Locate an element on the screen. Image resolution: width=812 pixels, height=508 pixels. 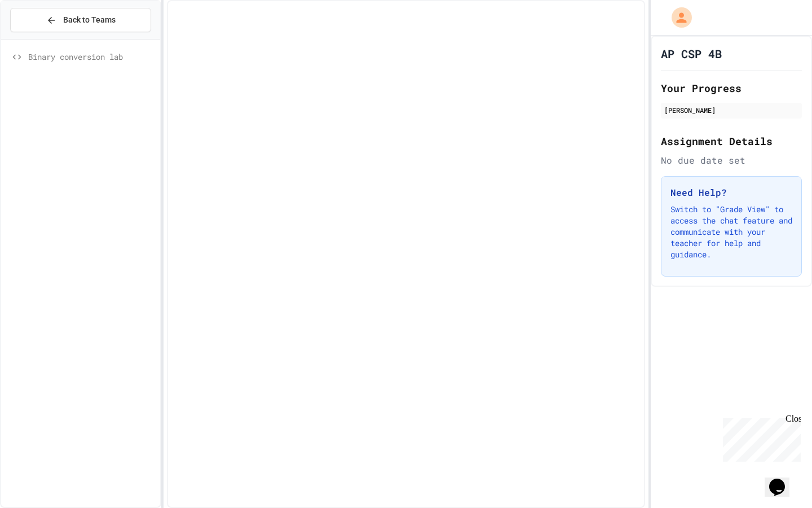
span: Binary conversion lab is located at coordinates (92, 57).